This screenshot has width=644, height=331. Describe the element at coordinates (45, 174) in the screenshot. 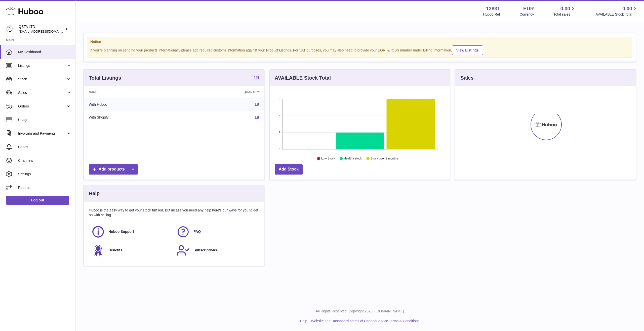

I see `span: Settings` at that location.